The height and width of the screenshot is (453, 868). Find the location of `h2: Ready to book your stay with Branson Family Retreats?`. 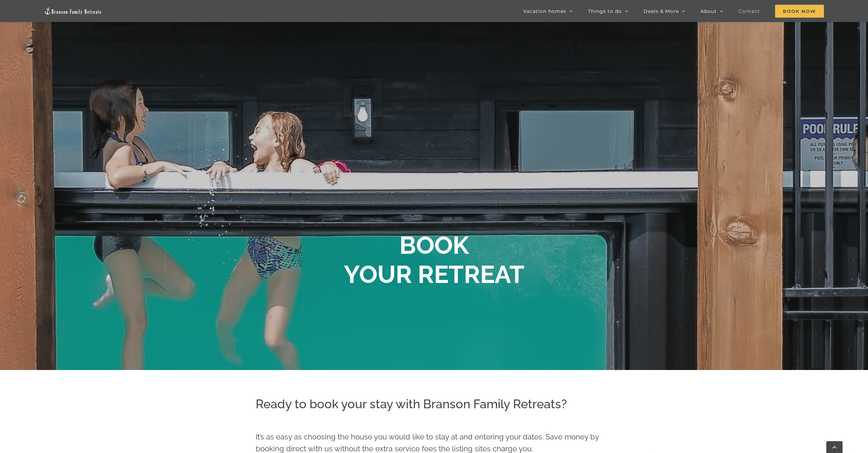

h2: Ready to book your stay with Branson Family Retreats? is located at coordinates (434, 404).